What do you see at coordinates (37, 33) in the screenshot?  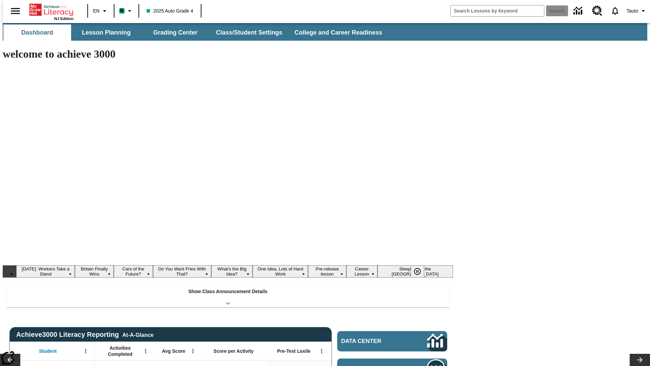 I see `button: Dashboard` at bounding box center [37, 33].